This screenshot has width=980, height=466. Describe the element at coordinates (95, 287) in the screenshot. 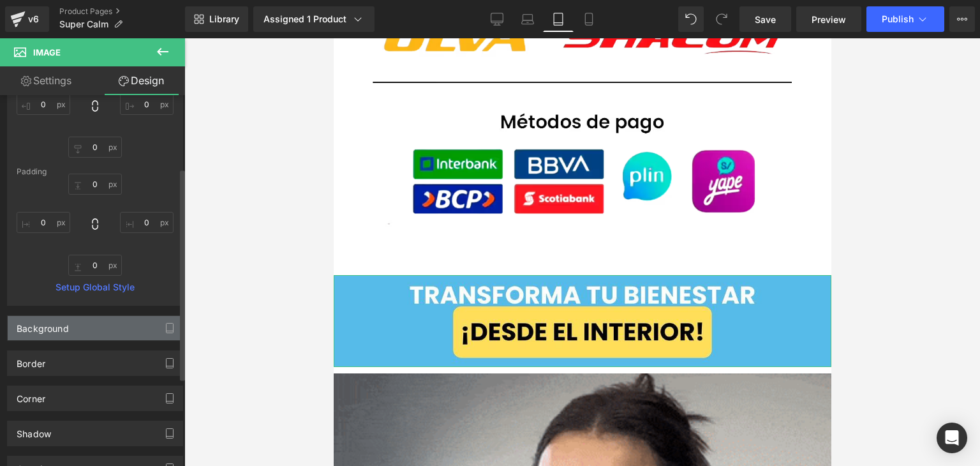

I see `a: Setup Global Style` at that location.